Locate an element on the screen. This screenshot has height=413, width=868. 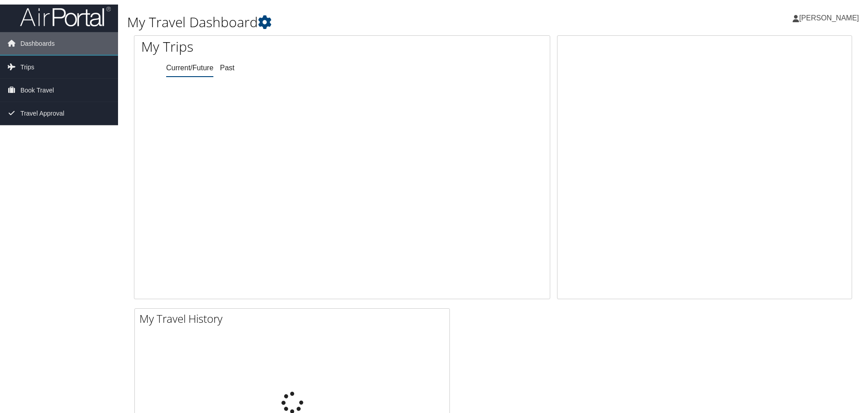
span: Book Travel is located at coordinates (37, 90).